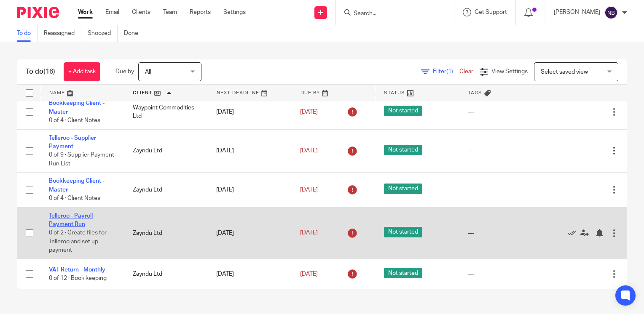 This screenshot has width=644, height=314. What do you see at coordinates (77, 270) in the screenshot?
I see `a: VAT Return - Monthly` at bounding box center [77, 270].